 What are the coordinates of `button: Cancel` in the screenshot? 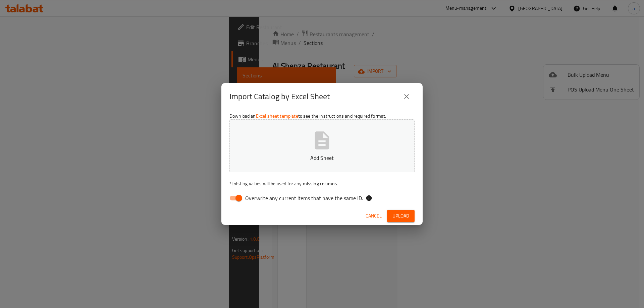 It's located at (374, 216).